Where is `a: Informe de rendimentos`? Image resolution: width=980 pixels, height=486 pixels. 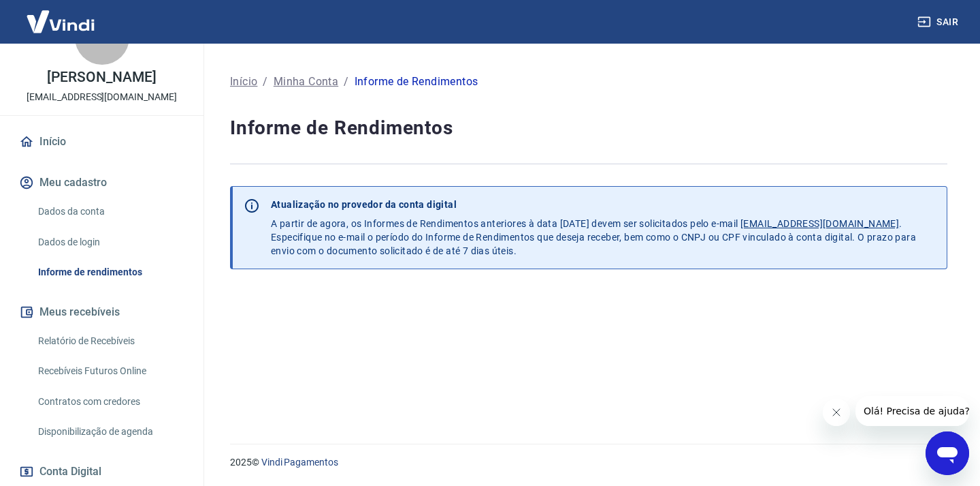 a: Informe de rendimentos is located at coordinates (109, 272).